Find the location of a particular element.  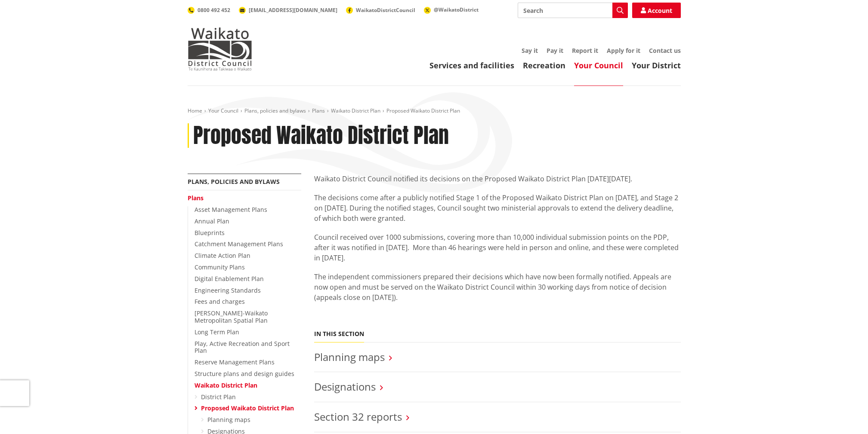

a: Play, Active Recreation and Sport Plan is located at coordinates (242, 347).